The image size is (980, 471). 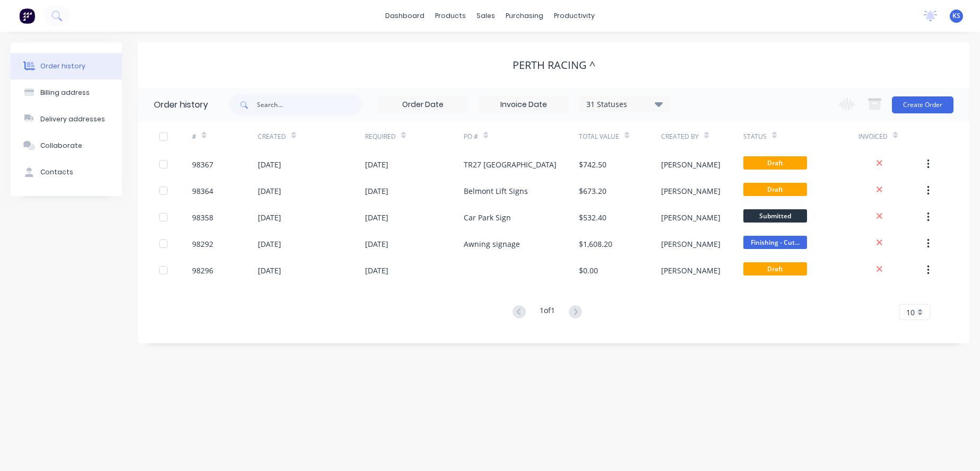 What do you see at coordinates (574, 16) in the screenshot?
I see `div: productivity` at bounding box center [574, 16].